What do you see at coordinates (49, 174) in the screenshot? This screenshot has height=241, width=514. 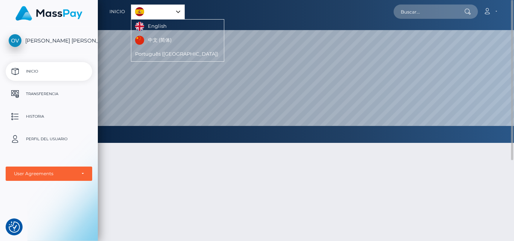 I see `button: User Agreements` at bounding box center [49, 174].